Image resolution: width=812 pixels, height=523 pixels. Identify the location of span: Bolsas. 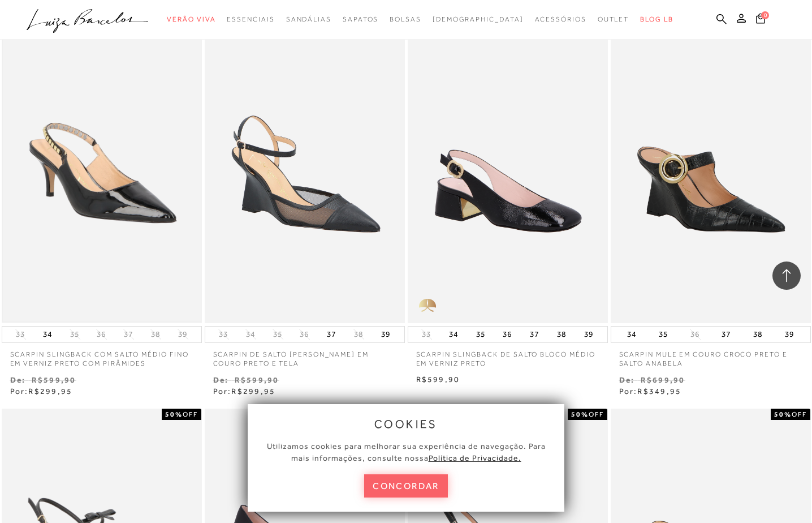
(406, 19).